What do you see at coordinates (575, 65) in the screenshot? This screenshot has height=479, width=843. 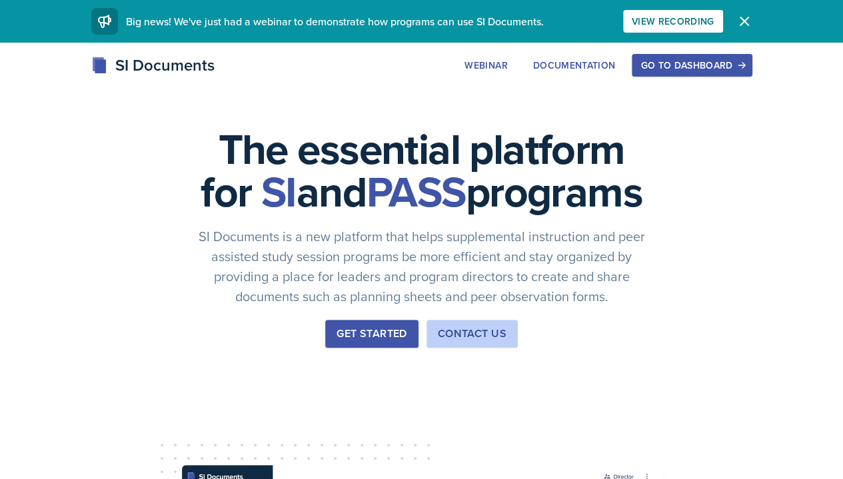 I see `div: Documentation` at bounding box center [575, 65].